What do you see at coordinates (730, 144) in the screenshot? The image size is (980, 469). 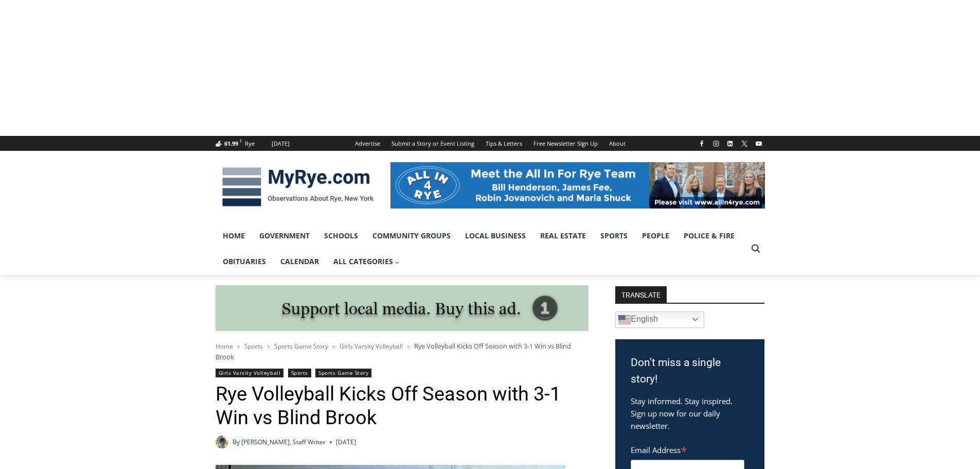 I see `a: Linkedin` at bounding box center [730, 144].